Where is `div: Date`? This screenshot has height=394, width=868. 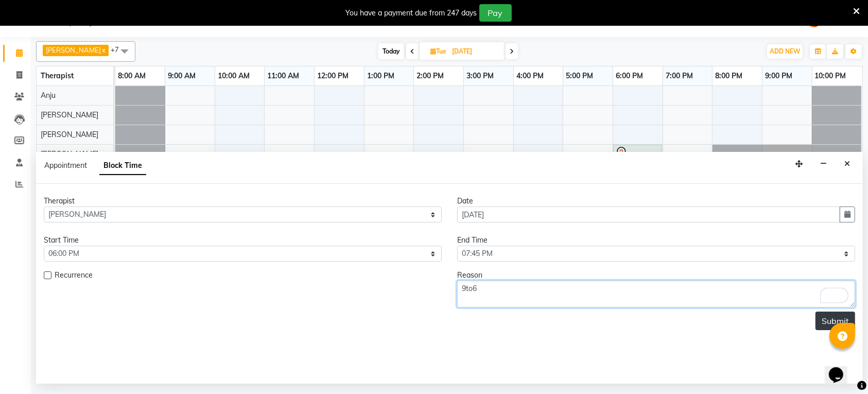
div: Date is located at coordinates (655, 201).